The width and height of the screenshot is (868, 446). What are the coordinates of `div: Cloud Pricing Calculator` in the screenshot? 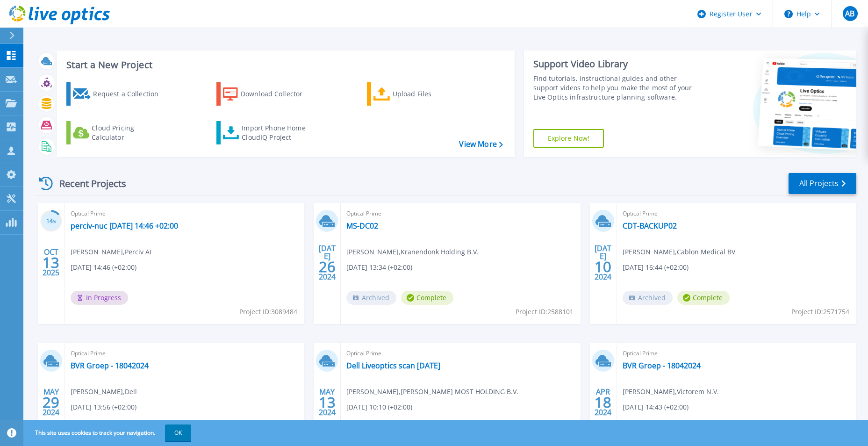 It's located at (129, 133).